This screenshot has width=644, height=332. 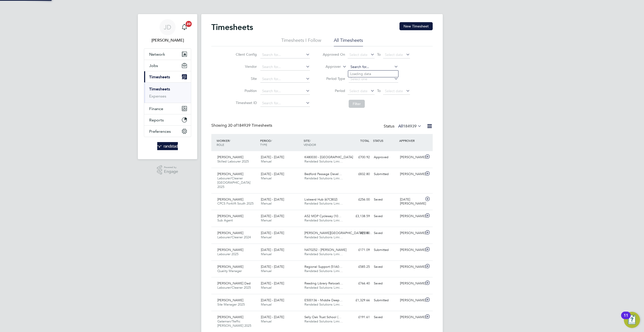 What do you see at coordinates (334, 91) in the screenshot?
I see `label: Period` at bounding box center [334, 91].